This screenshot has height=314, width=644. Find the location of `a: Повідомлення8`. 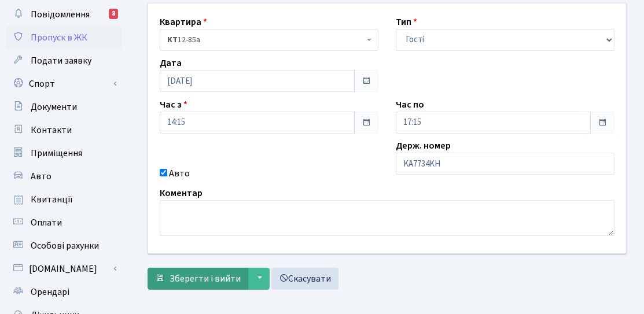

a: Повідомлення8 is located at coordinates (64, 15).